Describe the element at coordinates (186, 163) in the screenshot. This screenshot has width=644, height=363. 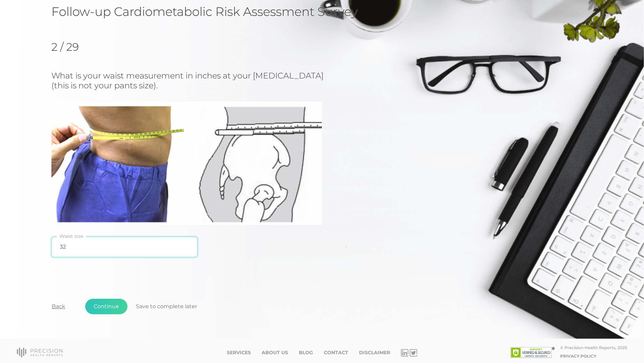
I see `img: waist circumference` at that location.